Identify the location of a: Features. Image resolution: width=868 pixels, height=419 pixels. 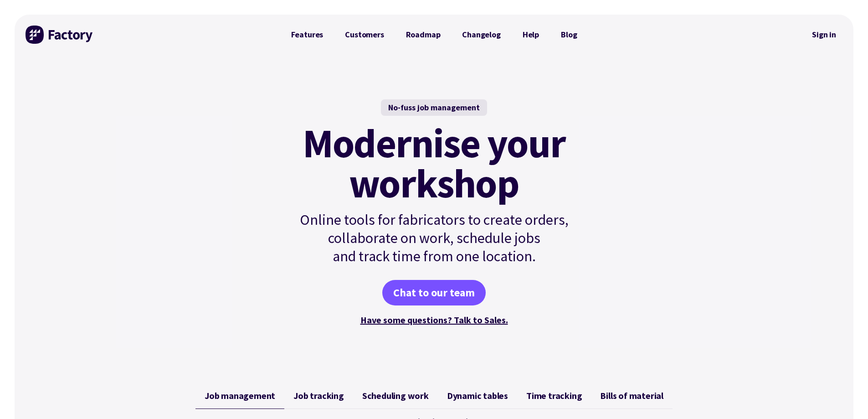
(307, 34).